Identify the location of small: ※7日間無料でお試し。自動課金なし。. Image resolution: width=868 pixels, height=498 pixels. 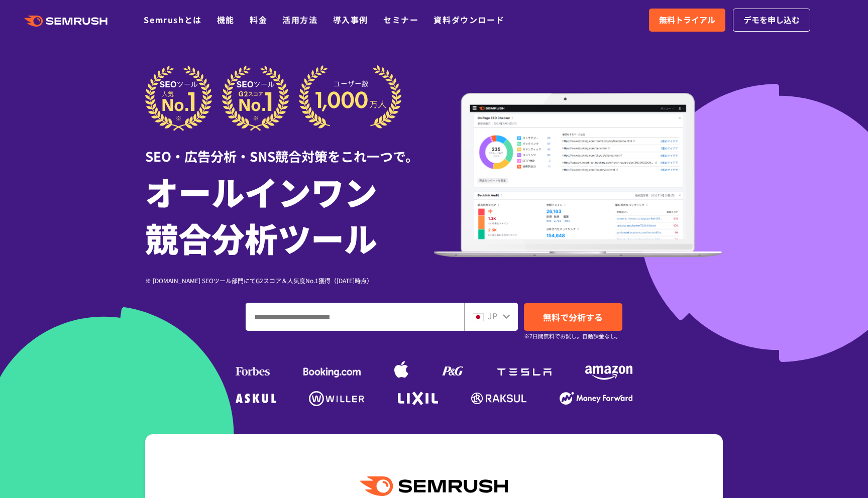
(572, 336).